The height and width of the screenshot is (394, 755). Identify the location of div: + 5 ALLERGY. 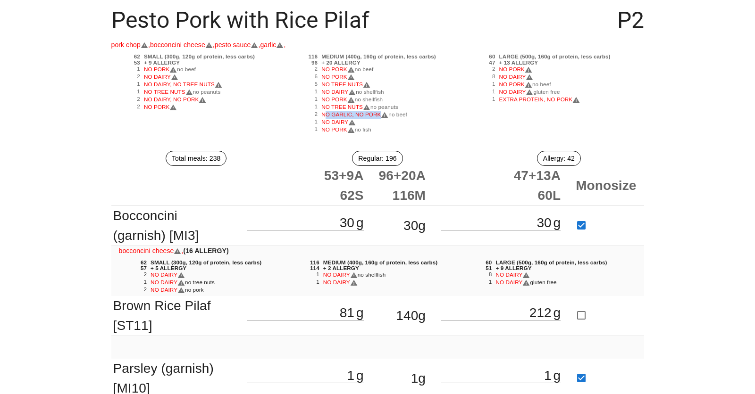
(219, 268).